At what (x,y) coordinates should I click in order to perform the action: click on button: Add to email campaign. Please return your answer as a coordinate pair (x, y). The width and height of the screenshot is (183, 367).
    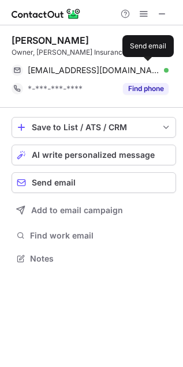
    Looking at the image, I should click on (93, 210).